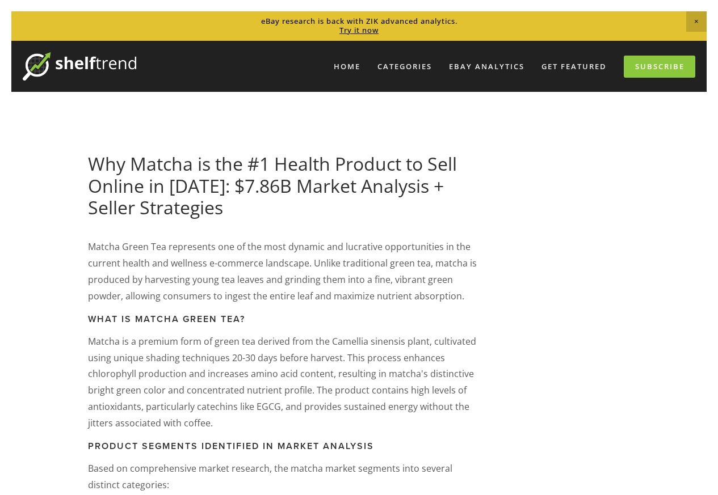  I want to click on a: Home, so click(347, 66).